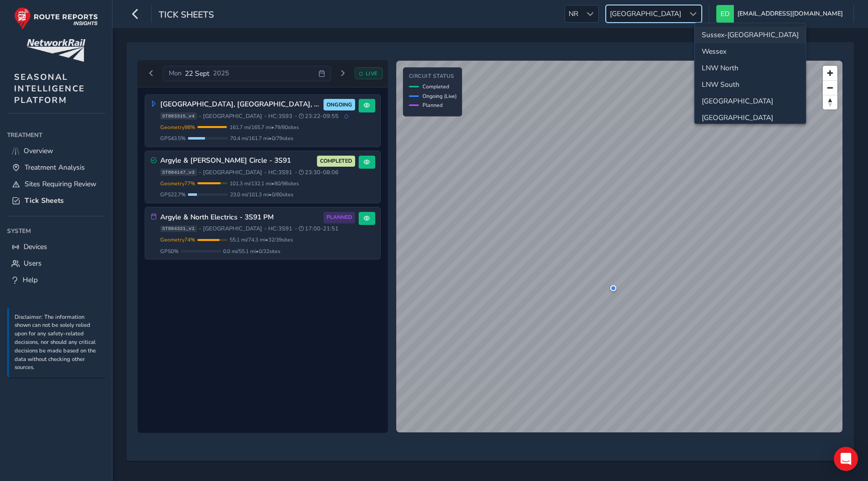 This screenshot has height=481, width=868. What do you see at coordinates (319, 116) in the screenshot?
I see `span: 23:22 - 09:55` at bounding box center [319, 116].